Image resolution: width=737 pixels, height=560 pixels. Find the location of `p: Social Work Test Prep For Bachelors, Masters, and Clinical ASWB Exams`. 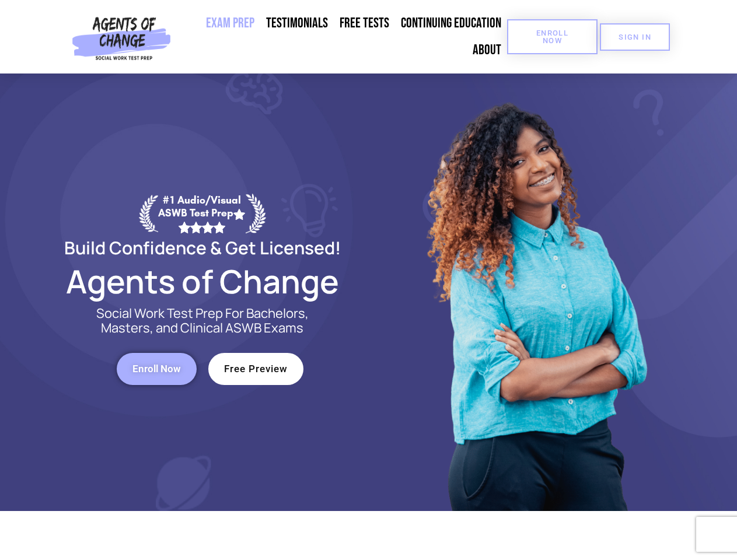

p: Social Work Test Prep For Bachelors, Masters, and Clinical ASWB Exams is located at coordinates (203, 321).